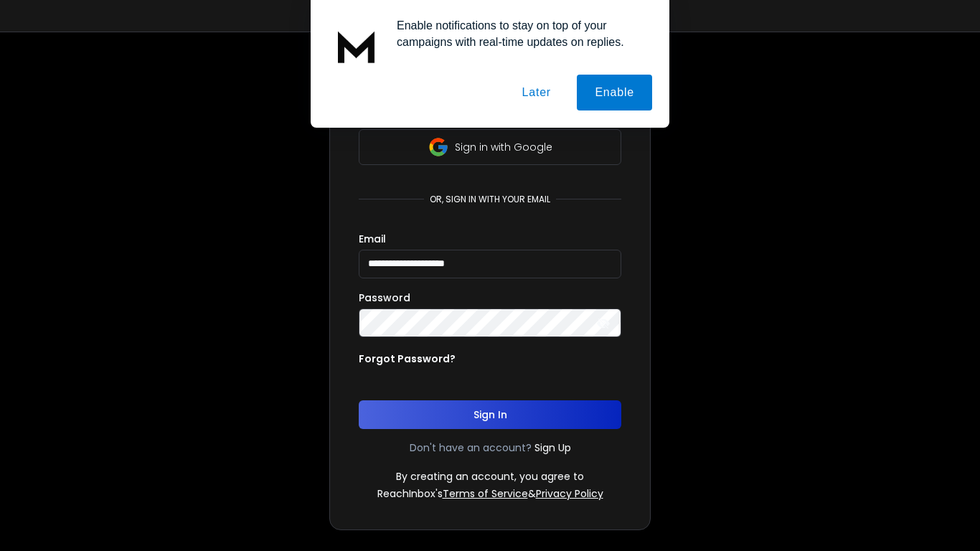  I want to click on button: Sign in with Google, so click(490, 147).